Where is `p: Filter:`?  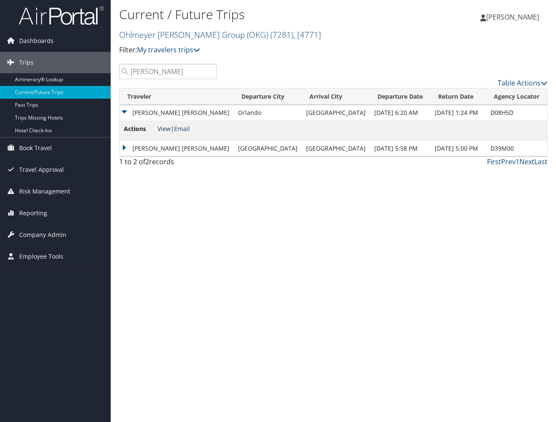 p: Filter: is located at coordinates (262, 50).